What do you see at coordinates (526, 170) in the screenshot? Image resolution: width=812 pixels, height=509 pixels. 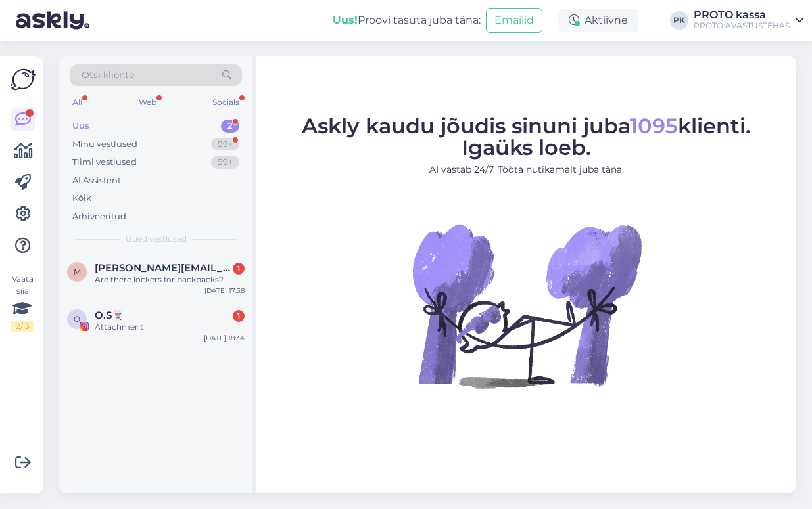 I see `p: AI vastab 24/7. Tööta nutikamalt juba täna.` at bounding box center [526, 170].